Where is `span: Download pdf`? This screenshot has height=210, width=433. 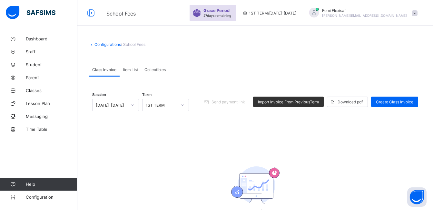
span: Download pdf is located at coordinates (350, 102).